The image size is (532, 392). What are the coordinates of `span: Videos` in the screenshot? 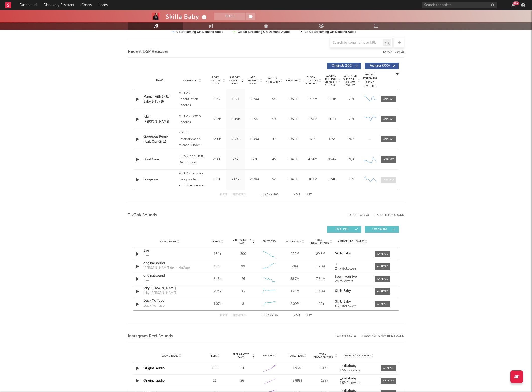 It's located at (216, 241).